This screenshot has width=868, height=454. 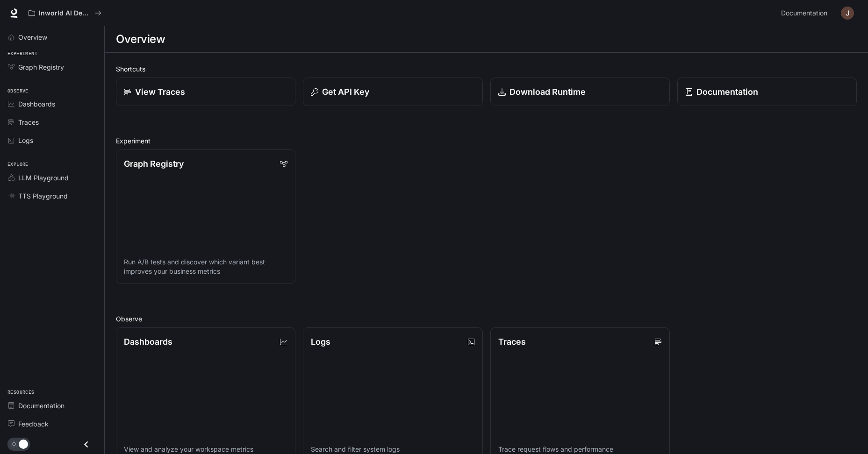 I want to click on p: Get API Key, so click(x=345, y=91).